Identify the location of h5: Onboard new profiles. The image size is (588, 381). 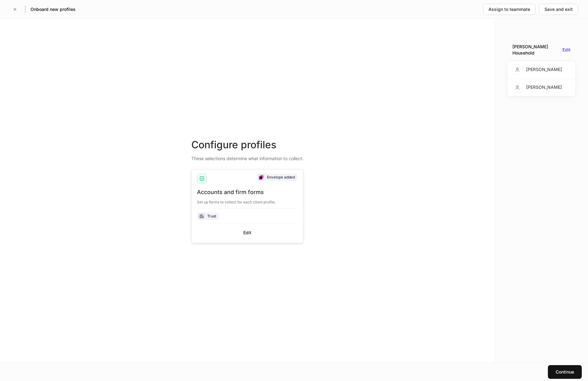
(53, 9).